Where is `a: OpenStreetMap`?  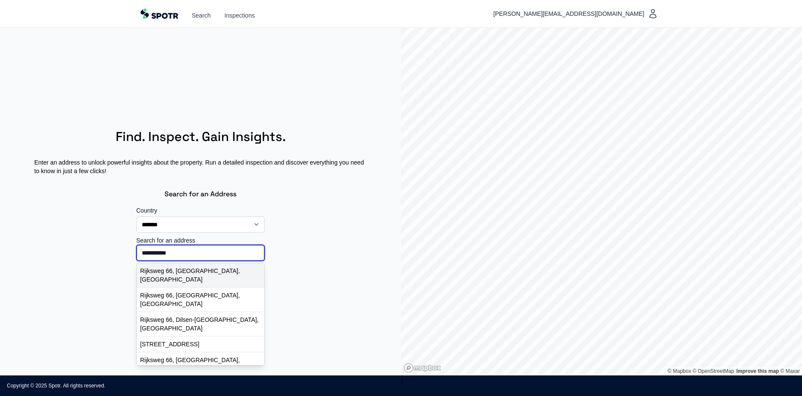
a: OpenStreetMap is located at coordinates (713, 371).